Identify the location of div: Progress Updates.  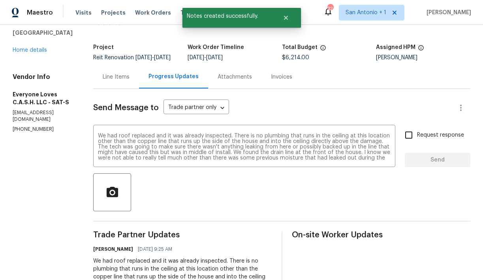
(173, 77).